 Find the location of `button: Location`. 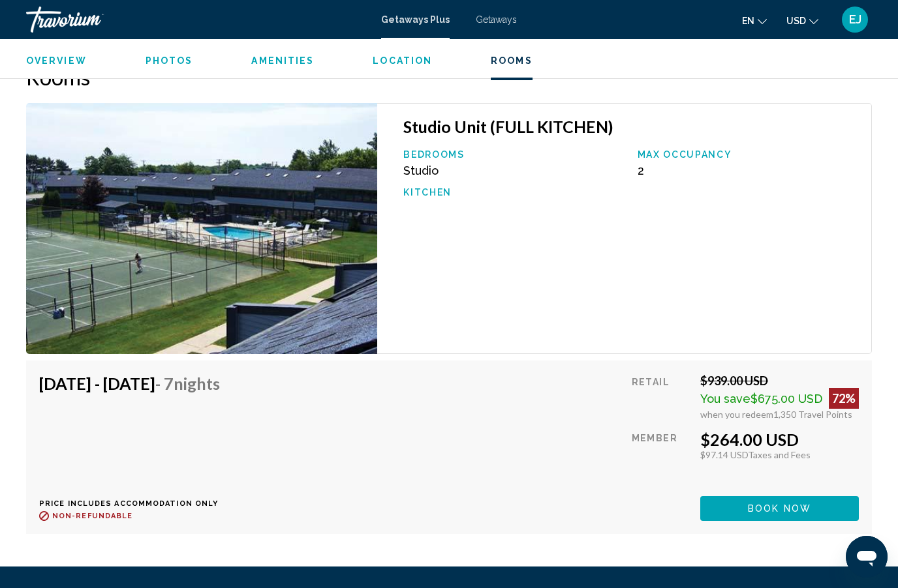

button: Location is located at coordinates (402, 61).